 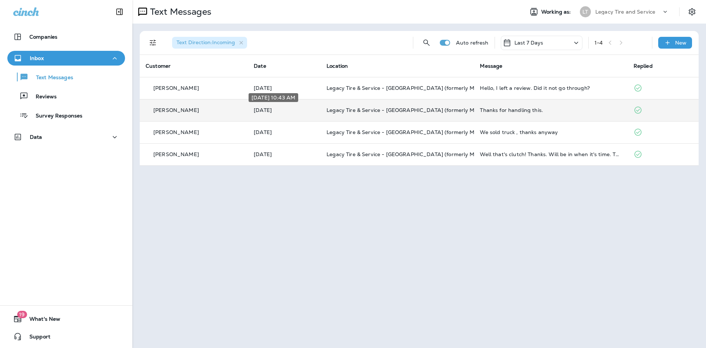 What do you see at coordinates (599, 43) in the screenshot?
I see `div: 1 - 4` at bounding box center [599, 43].